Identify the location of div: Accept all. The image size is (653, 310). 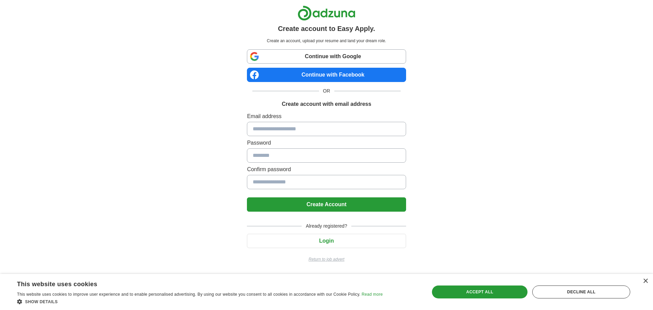
(480, 292).